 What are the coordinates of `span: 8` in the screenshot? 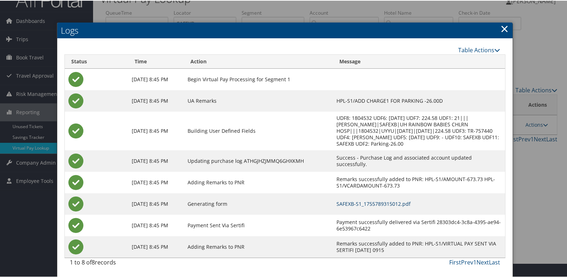 It's located at (93, 262).